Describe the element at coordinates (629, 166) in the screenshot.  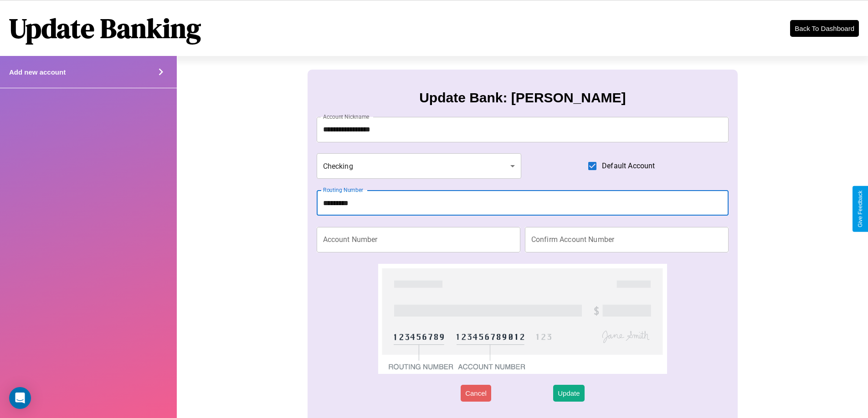
I see `span: Default Account` at that location.